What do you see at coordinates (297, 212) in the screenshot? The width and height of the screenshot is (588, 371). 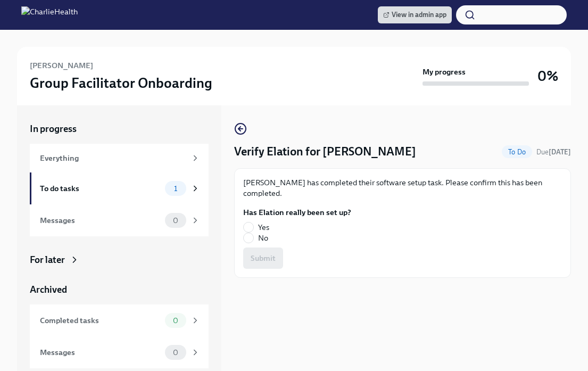 I see `label: Has Elation really been set up?` at bounding box center [297, 212].